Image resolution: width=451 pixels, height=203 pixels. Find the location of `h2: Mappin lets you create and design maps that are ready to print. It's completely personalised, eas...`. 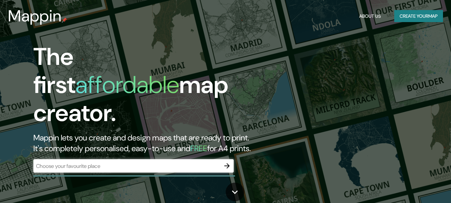

h2: Mappin lets you create and design maps that are ready to print. It's completely personalised, eas... is located at coordinates (146, 143).